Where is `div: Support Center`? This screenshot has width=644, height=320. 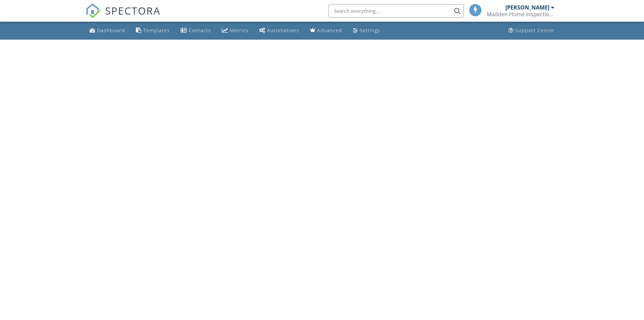 div: Support Center is located at coordinates (535, 30).